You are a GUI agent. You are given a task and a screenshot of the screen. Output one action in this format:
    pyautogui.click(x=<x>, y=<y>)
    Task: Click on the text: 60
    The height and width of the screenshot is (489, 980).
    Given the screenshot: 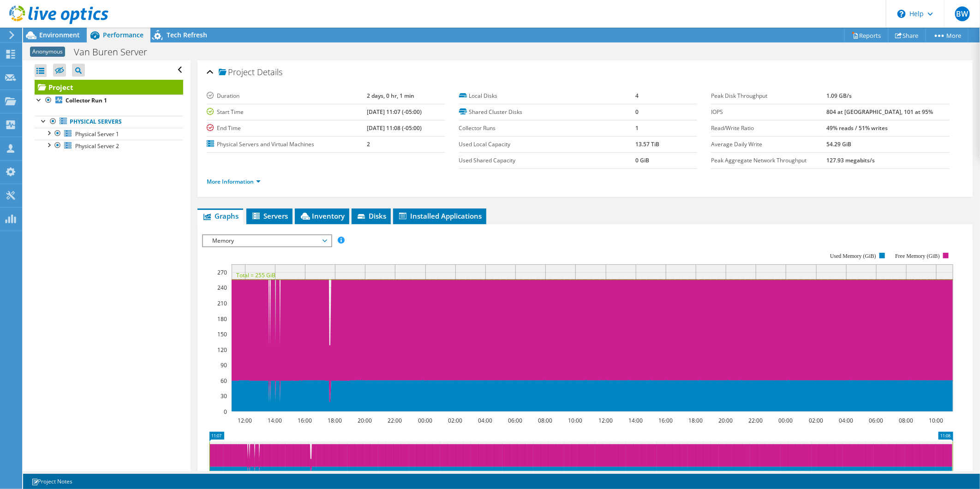 What is the action you would take?
    pyautogui.click(x=224, y=380)
    